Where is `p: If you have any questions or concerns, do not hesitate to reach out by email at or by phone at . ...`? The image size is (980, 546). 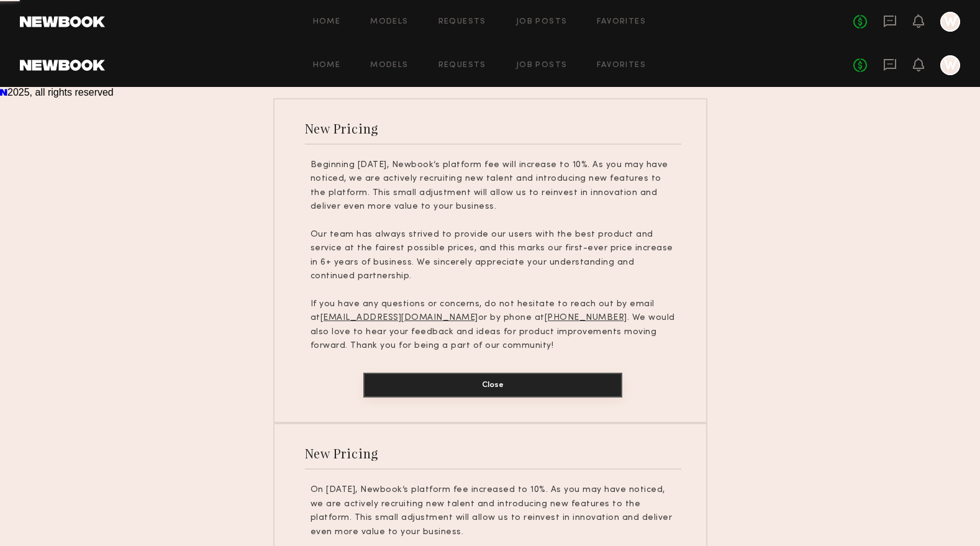
p: If you have any questions or concerns, do not hesitate to reach out by email at or by phone at . ... is located at coordinates (494, 325).